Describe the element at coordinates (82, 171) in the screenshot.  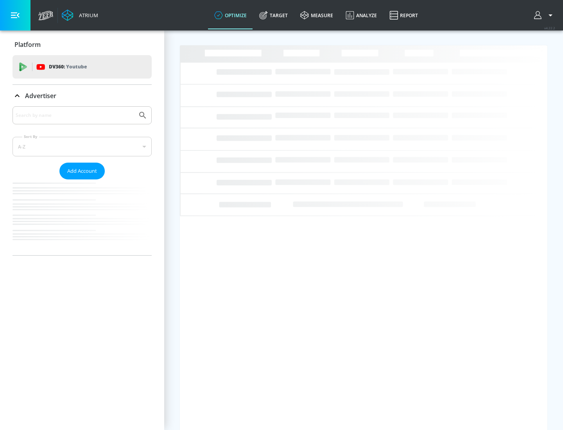
I see `button: Add Account` at that location.